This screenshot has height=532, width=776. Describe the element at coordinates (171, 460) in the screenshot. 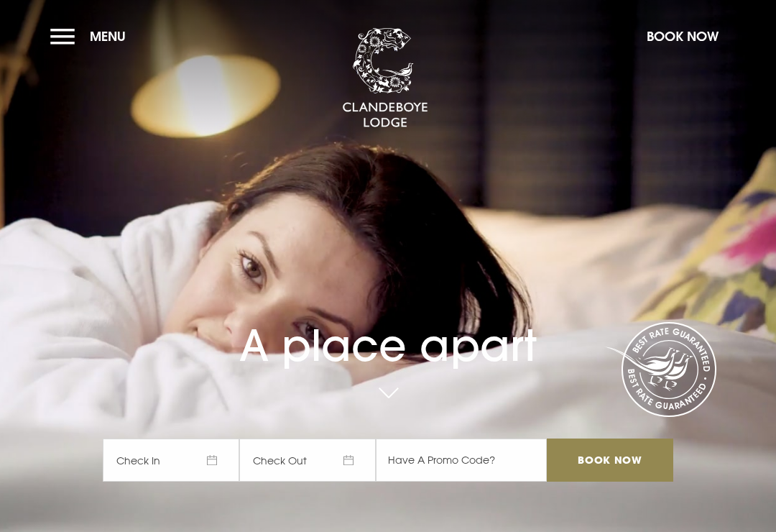

I see `span: Check In` at that location.